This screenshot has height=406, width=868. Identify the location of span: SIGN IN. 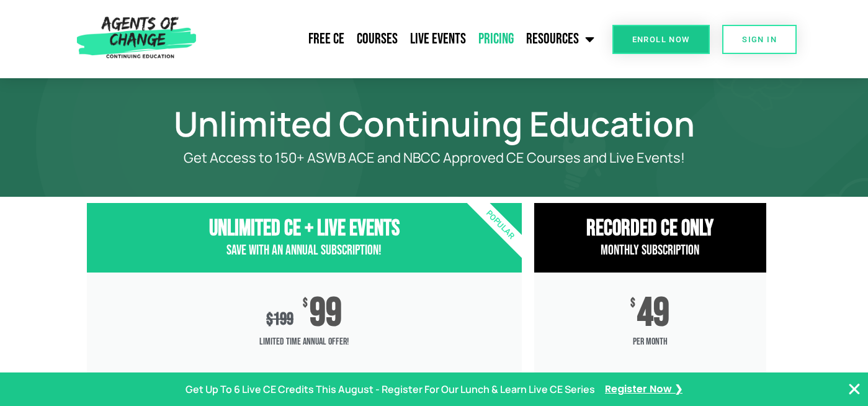
(759, 39).